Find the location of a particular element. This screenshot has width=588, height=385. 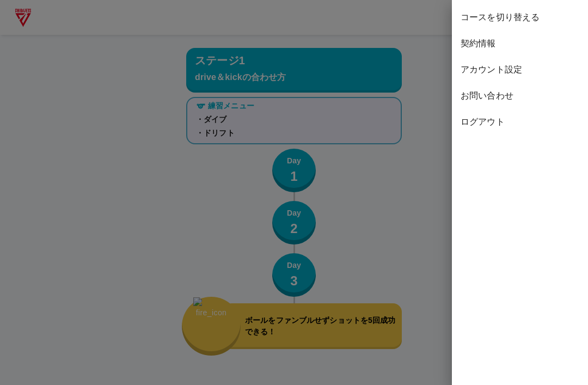

div: お問い合わせ is located at coordinates (520, 96).